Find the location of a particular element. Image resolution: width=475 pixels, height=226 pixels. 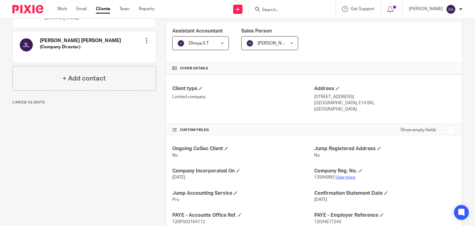

h4: + Add contact is located at coordinates (84, 78).